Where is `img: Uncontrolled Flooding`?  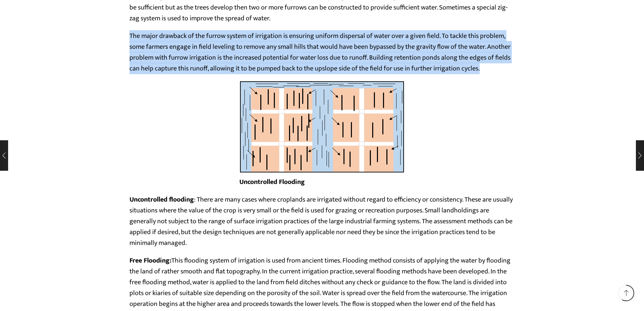 img: Uncontrolled Flooding is located at coordinates (322, 126).